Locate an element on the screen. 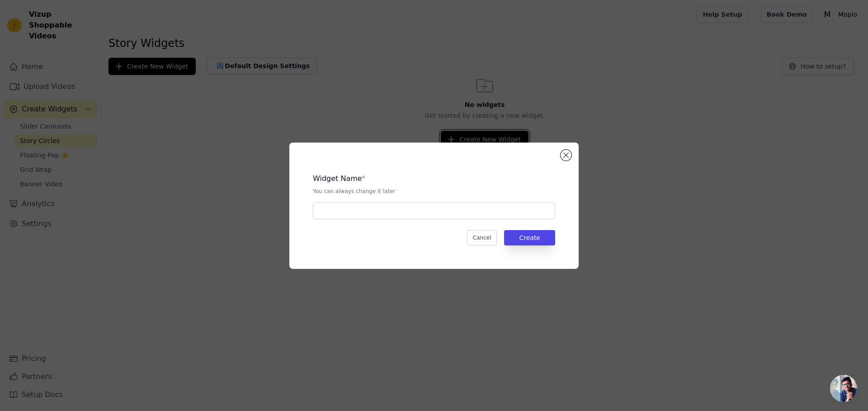  button: Close modal is located at coordinates (566, 155).